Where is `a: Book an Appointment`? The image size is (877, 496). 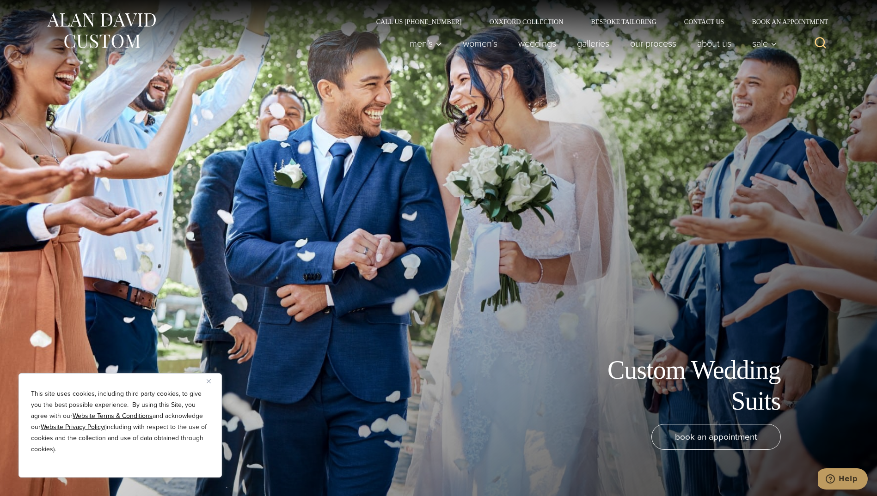 a: Book an Appointment is located at coordinates (784, 22).